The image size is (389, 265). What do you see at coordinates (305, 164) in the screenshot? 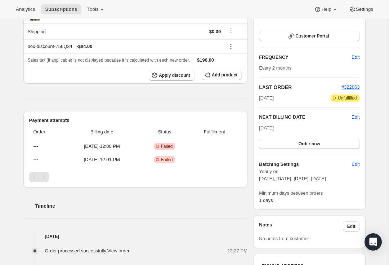
I see `h6: Batching Settings` at bounding box center [305, 164].